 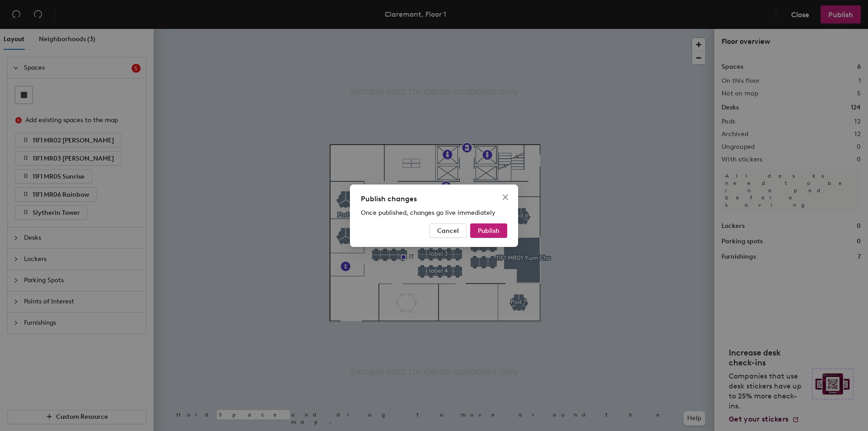 What do you see at coordinates (448, 231) in the screenshot?
I see `button: Cancel` at bounding box center [448, 231].